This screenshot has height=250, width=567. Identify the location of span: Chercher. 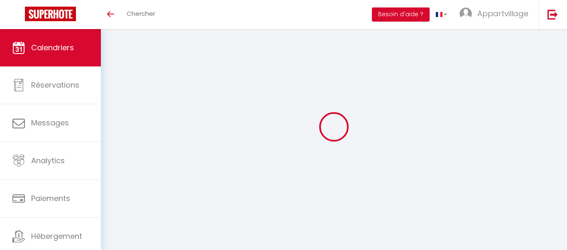
(141, 13).